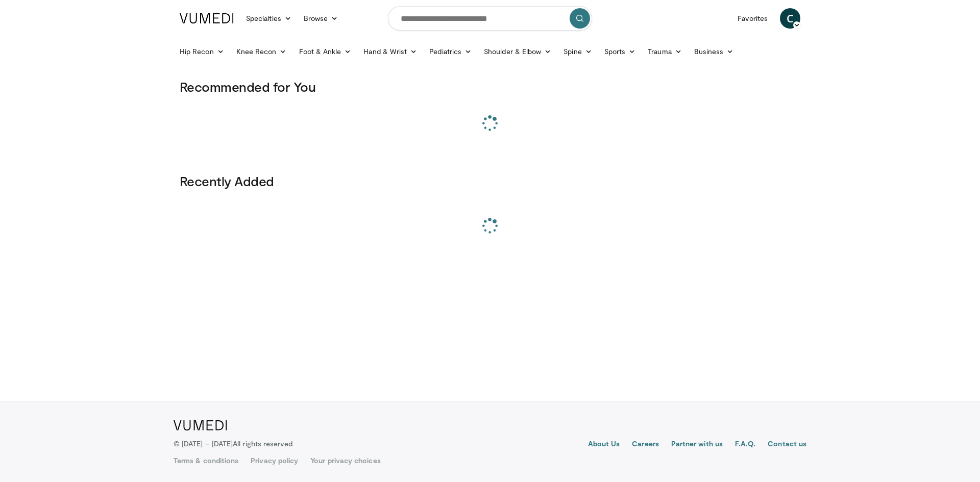  Describe the element at coordinates (490, 181) in the screenshot. I see `h3: Recently Added` at that location.